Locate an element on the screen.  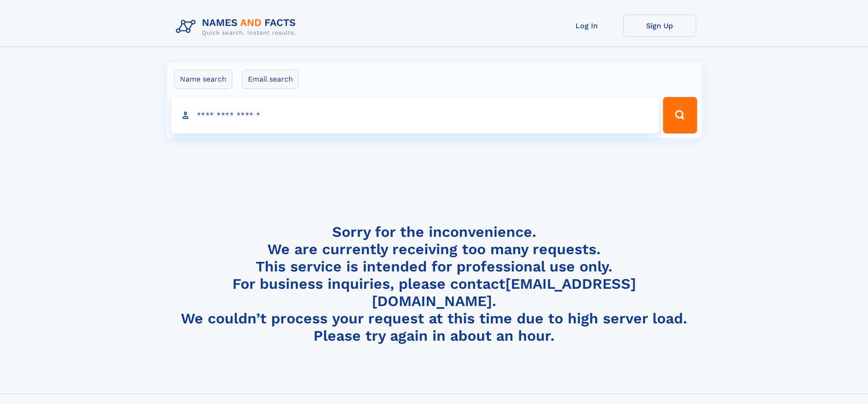
a: Sign Up is located at coordinates (660, 26).